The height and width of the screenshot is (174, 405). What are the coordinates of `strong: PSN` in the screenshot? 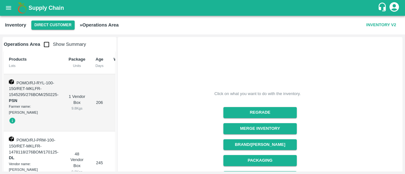 It's located at (13, 101).